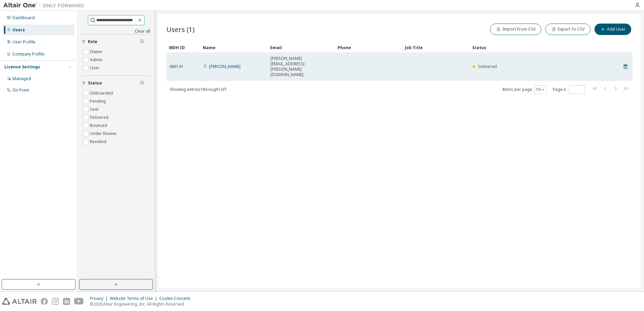 This screenshot has height=311, width=644. I want to click on span: Delivered, so click(488, 66).